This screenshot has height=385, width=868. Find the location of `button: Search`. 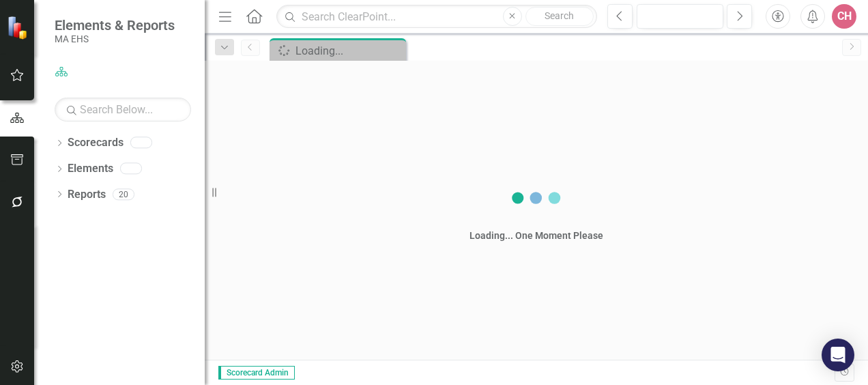

button: Search is located at coordinates (559, 16).